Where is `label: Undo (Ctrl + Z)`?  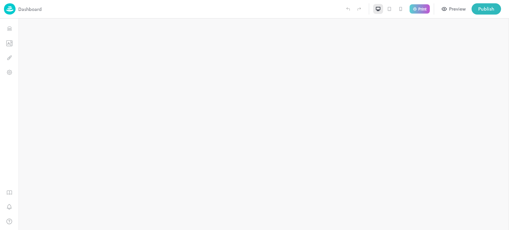 label: Undo (Ctrl + Z) is located at coordinates (348, 9).